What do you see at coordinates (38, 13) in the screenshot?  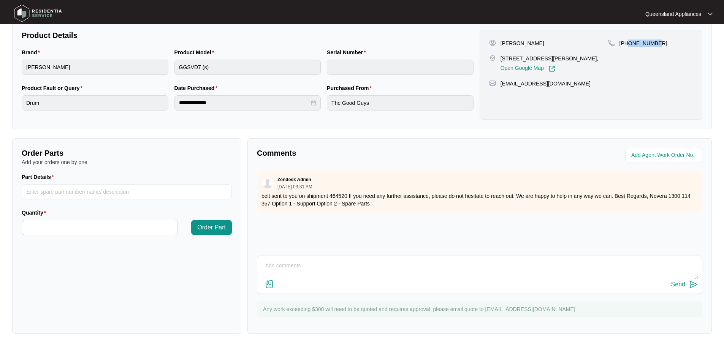 I see `img: residentia service logo` at bounding box center [38, 13].